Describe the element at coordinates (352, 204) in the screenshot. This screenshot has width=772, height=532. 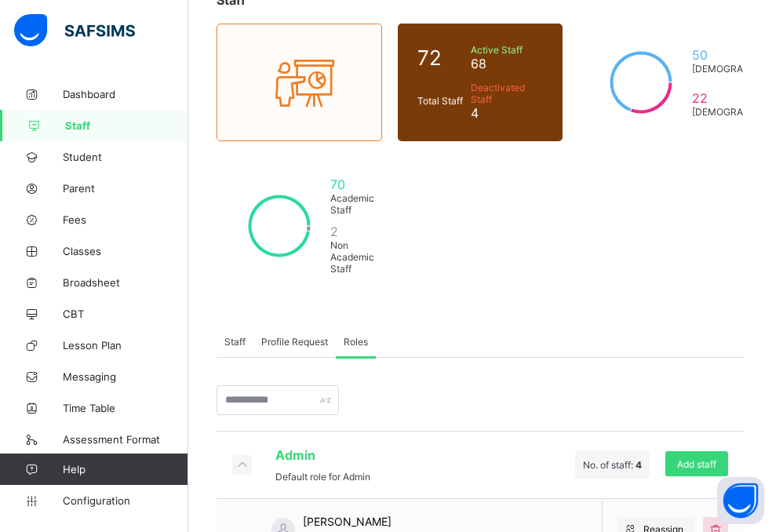
I see `span: Academic Staff` at that location.